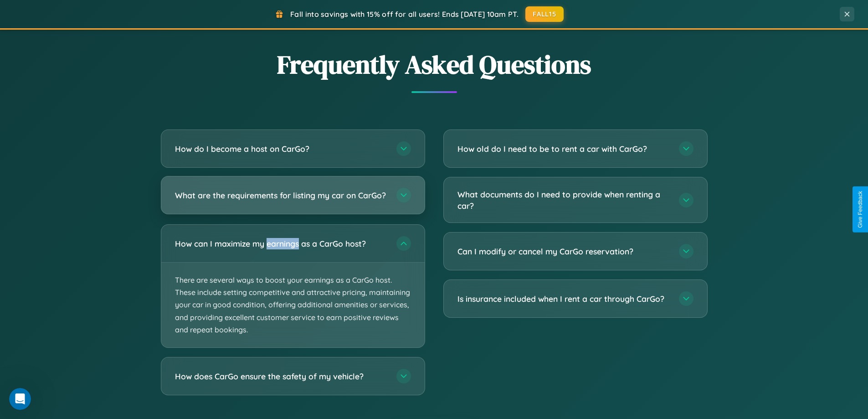 The width and height of the screenshot is (868, 419). I want to click on h2: Frequently Asked Questions, so click(434, 64).